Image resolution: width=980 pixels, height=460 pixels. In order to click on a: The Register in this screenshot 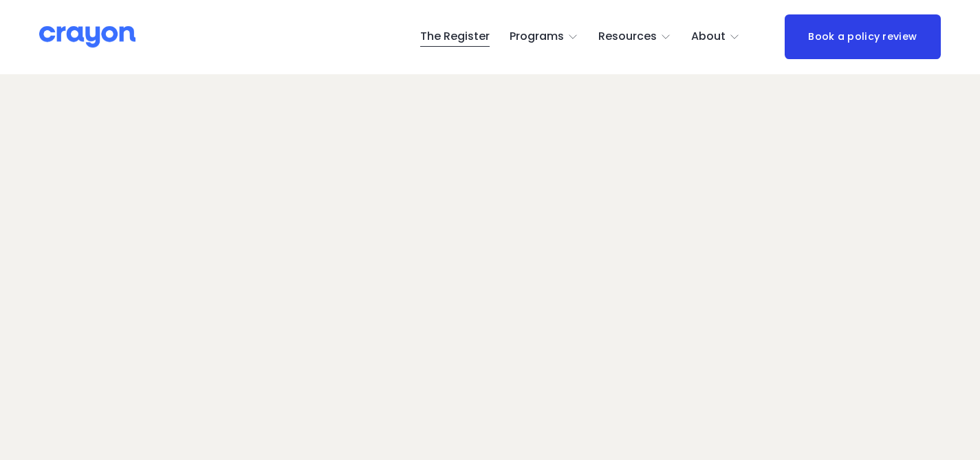, I will do `click(455, 37)`.